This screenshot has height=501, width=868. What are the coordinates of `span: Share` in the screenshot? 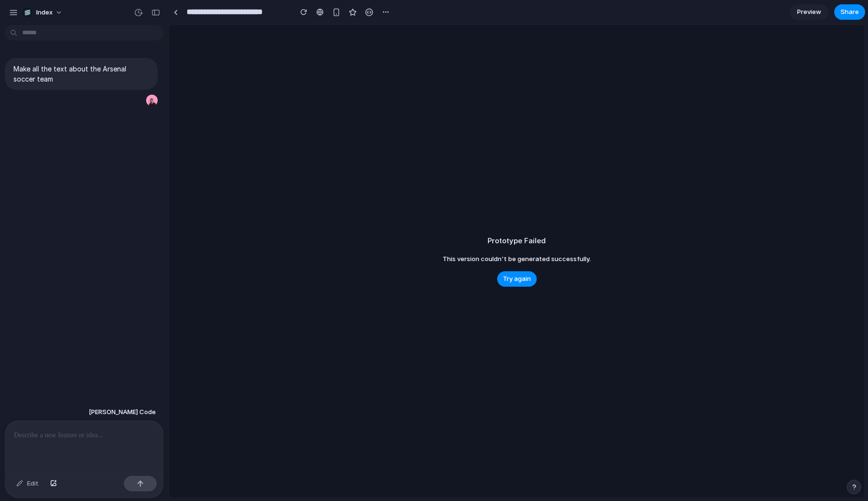 It's located at (850, 12).